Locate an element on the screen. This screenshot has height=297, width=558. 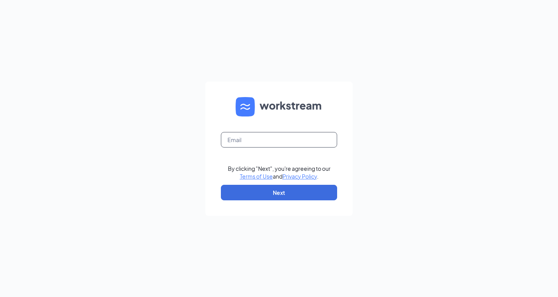
input: Email is located at coordinates (279, 140).